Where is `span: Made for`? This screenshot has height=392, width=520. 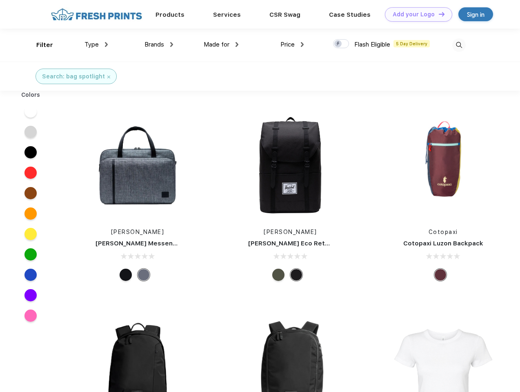
span: Made for is located at coordinates (216, 44).